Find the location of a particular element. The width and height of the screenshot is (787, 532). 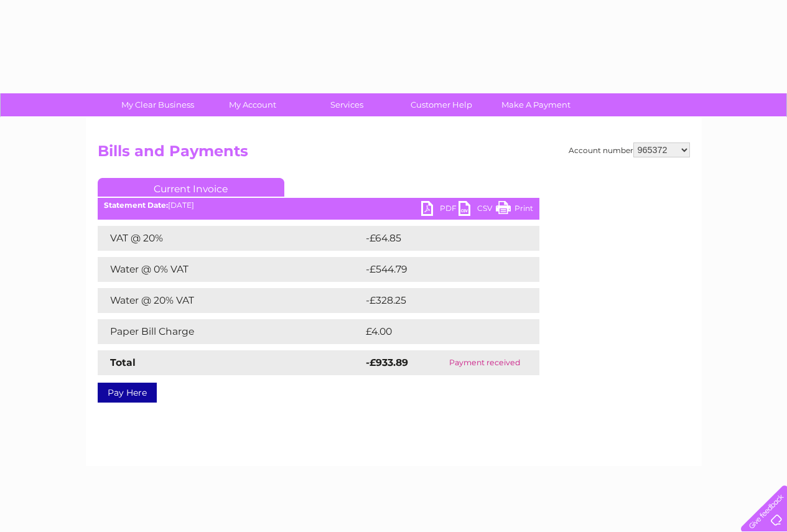

a: My Account is located at coordinates (252, 104).